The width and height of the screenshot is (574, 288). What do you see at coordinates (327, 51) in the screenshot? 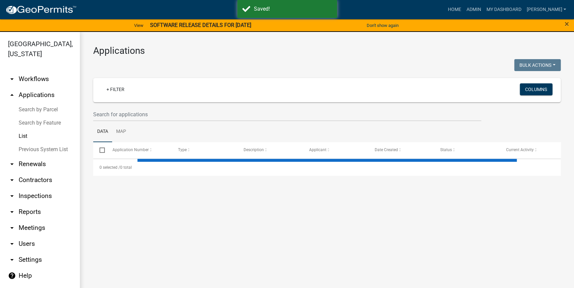
I see `h3: Applications` at bounding box center [327, 51].